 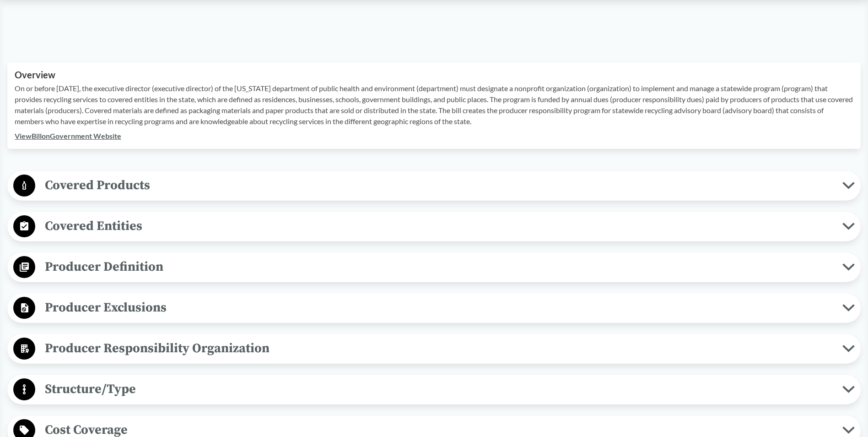 What do you see at coordinates (439, 389) in the screenshot?
I see `span: Structure/Type` at bounding box center [439, 389].